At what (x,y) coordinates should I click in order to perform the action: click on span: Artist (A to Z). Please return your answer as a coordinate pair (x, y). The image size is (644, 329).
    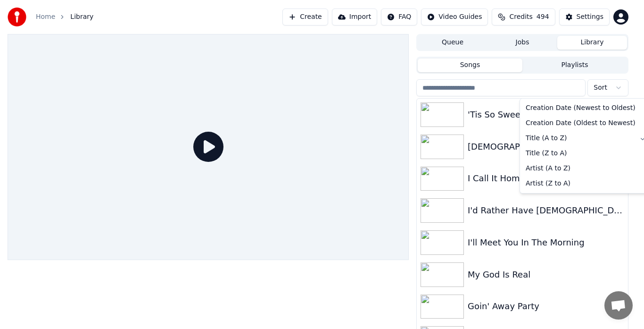
    Looking at the image, I should click on (548, 168).